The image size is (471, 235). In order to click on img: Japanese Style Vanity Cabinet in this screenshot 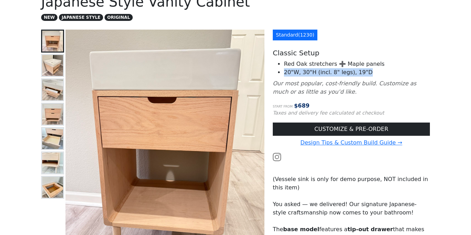, I will do `click(53, 41)`.